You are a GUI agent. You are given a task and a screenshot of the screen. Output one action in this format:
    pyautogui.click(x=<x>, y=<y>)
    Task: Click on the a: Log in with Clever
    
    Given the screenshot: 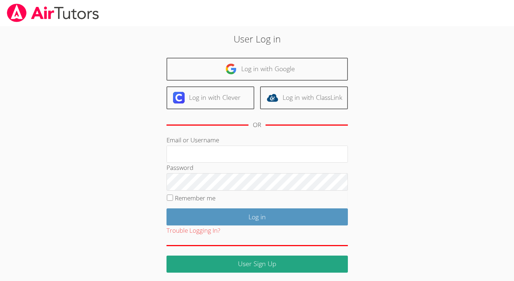 What is the action you would take?
    pyautogui.click(x=210, y=98)
    